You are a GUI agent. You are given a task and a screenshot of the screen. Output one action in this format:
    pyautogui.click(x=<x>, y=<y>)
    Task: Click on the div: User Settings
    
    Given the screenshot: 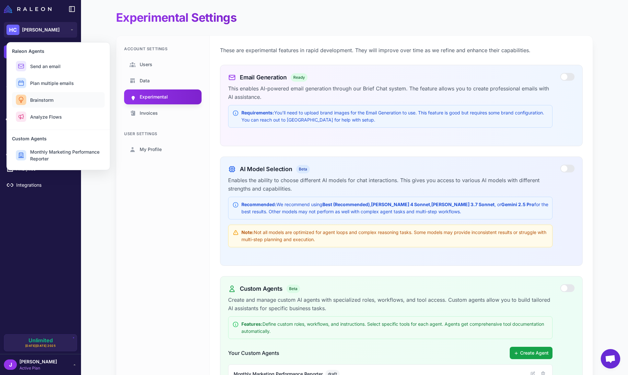 What is the action you would take?
    pyautogui.click(x=163, y=134)
    